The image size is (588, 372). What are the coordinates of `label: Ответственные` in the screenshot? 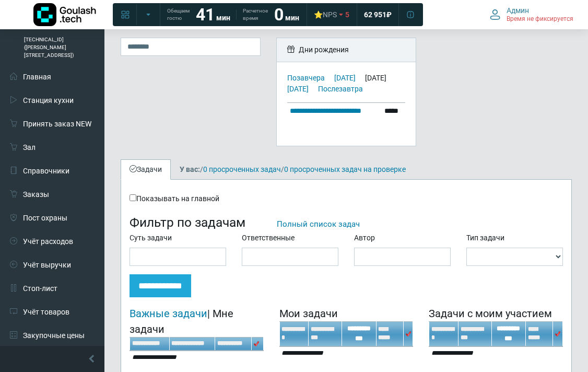 It's located at (268, 238).